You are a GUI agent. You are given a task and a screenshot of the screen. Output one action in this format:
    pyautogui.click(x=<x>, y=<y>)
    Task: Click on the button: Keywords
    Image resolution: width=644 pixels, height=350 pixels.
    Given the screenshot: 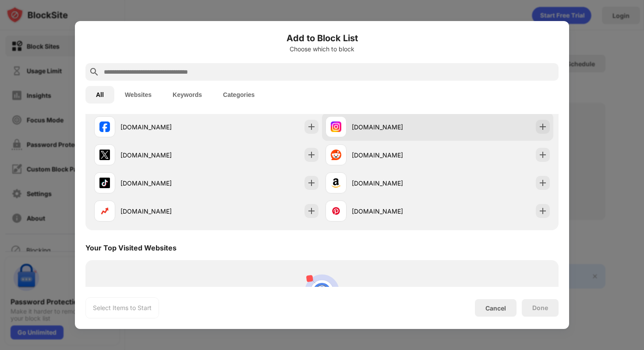 What is the action you would take?
    pyautogui.click(x=187, y=95)
    